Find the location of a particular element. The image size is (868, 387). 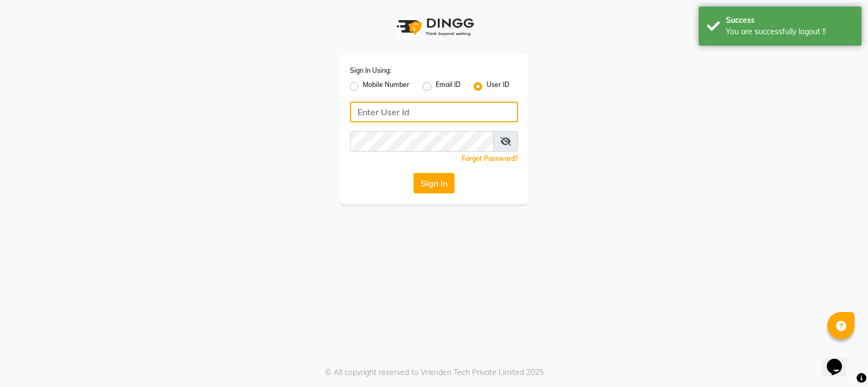

label: Email ID is located at coordinates (448, 86).